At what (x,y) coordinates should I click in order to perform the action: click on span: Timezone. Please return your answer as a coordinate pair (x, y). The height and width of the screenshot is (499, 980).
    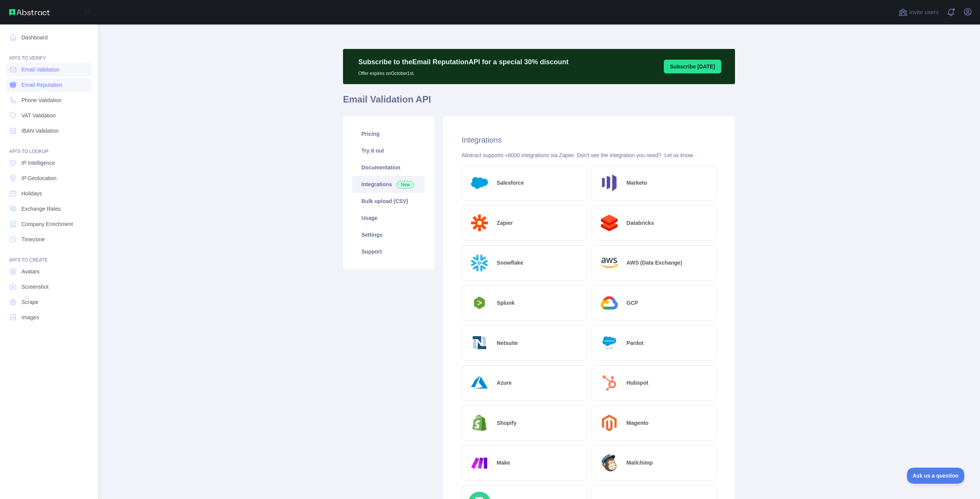
    Looking at the image, I should click on (33, 239).